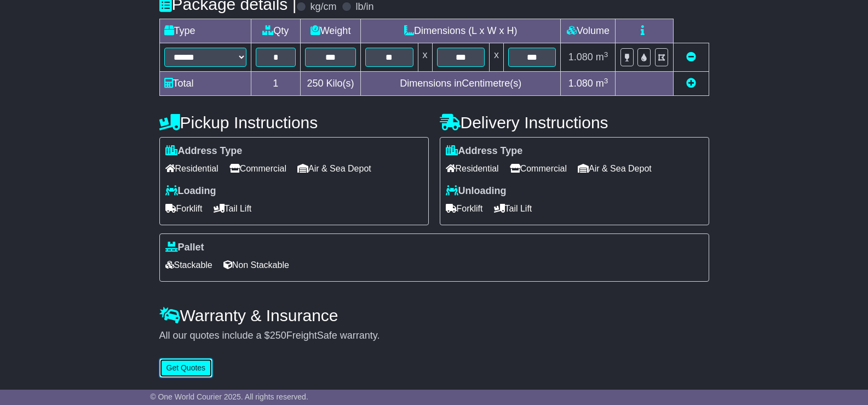 The image size is (868, 405). What do you see at coordinates (460, 31) in the screenshot?
I see `td: Dimensions (L x W x H)` at bounding box center [460, 31].